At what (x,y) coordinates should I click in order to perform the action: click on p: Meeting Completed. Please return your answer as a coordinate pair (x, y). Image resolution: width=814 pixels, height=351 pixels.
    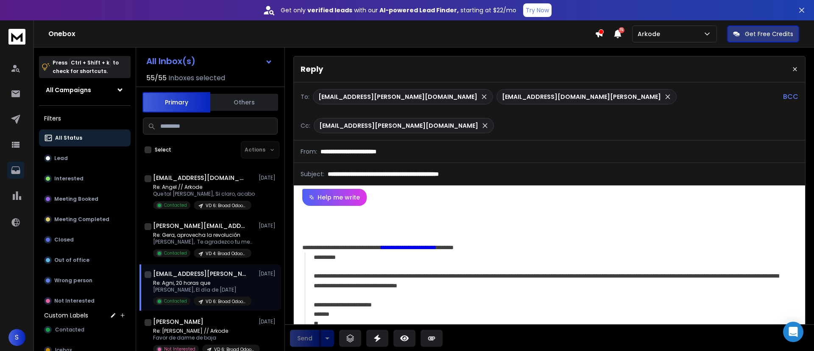
    Looking at the image, I should click on (82, 219).